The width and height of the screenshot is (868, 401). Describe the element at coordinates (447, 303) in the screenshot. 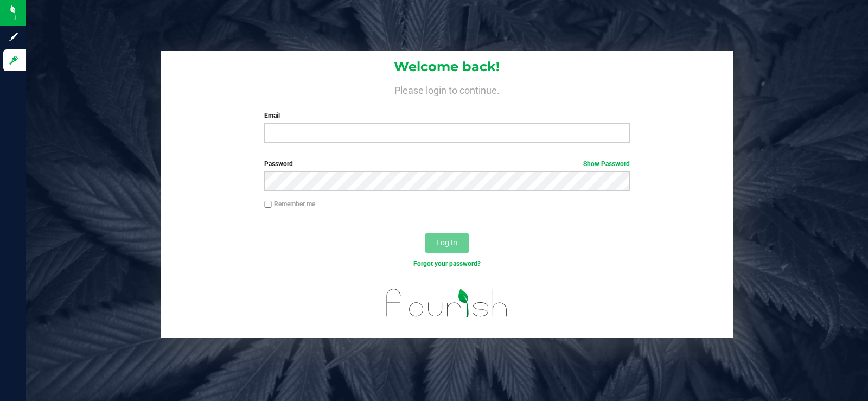

I see `img: flourish_logo.svg` at that location.